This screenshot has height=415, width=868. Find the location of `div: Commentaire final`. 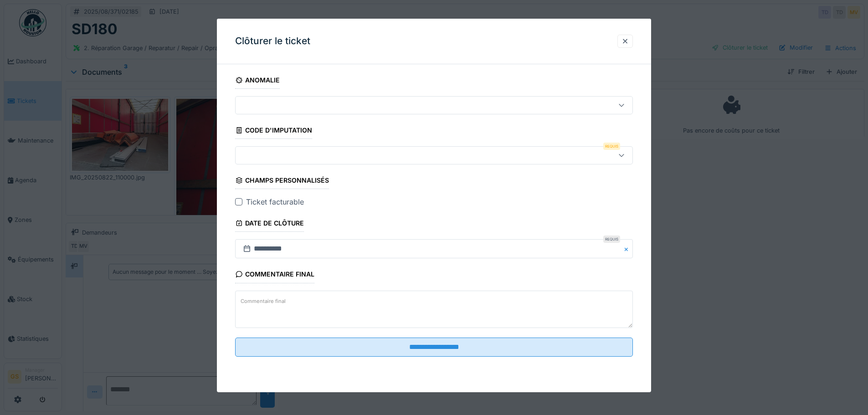

div: Commentaire final is located at coordinates (275, 275).